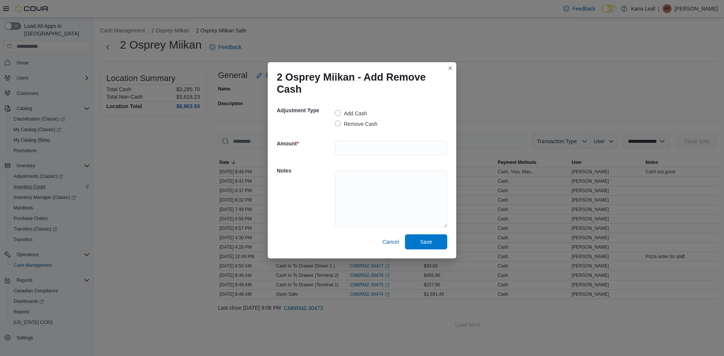  I want to click on button: Cancel, so click(390, 242).